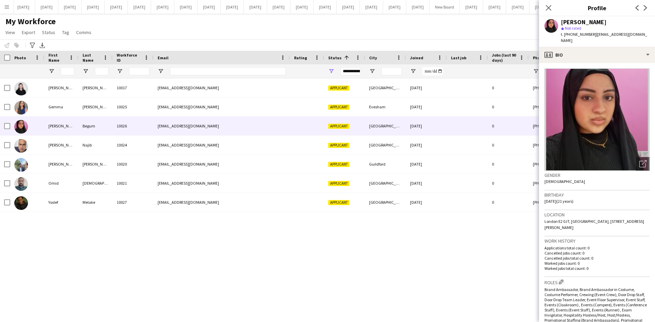 This screenshot has width=655, height=322. What do you see at coordinates (597, 215) in the screenshot?
I see `h3: Location` at bounding box center [597, 215].